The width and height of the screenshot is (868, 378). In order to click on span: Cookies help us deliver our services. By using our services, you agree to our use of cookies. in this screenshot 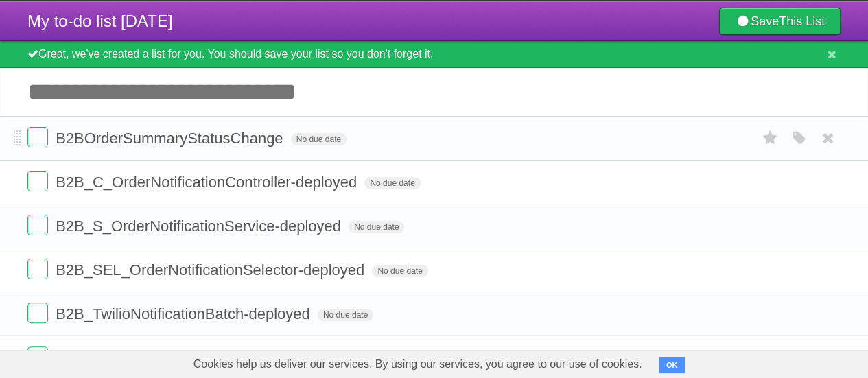, I will do `click(418, 365)`.